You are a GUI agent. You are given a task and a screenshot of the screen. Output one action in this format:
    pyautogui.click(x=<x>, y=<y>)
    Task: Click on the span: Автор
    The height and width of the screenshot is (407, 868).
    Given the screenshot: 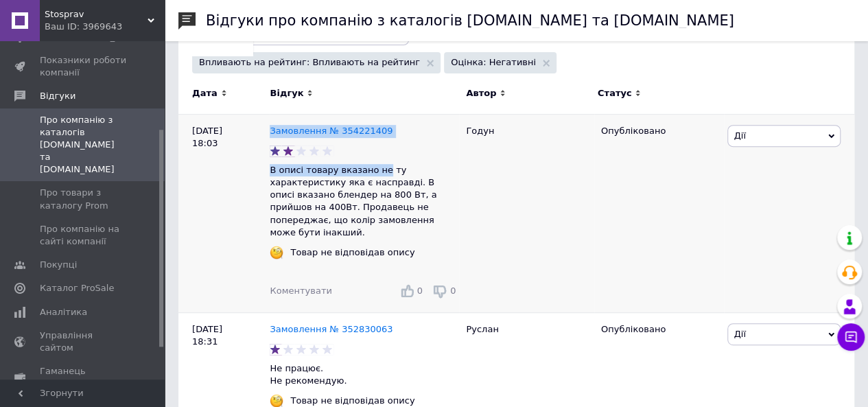 What is the action you would take?
    pyautogui.click(x=481, y=93)
    